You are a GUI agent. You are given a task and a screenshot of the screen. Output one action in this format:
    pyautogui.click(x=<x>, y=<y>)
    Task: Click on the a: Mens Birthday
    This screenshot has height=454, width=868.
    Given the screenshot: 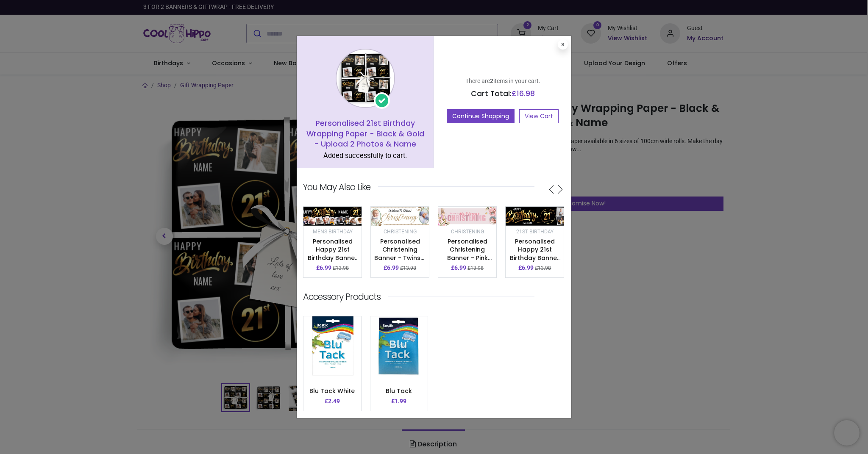 What is the action you would take?
    pyautogui.click(x=333, y=231)
    